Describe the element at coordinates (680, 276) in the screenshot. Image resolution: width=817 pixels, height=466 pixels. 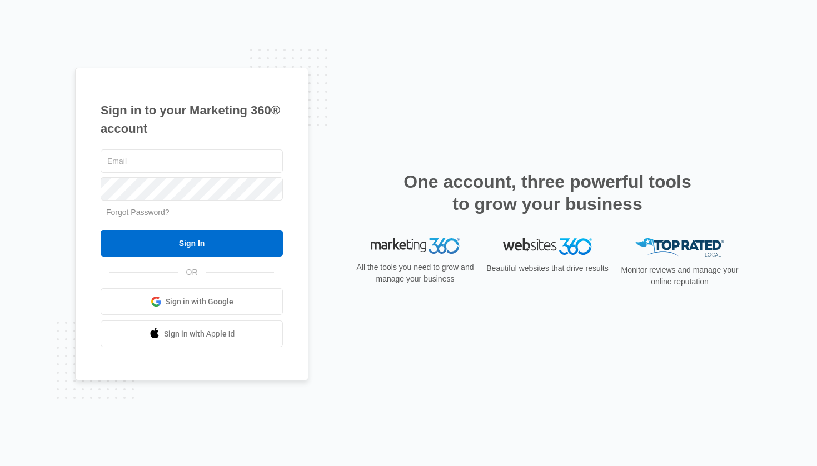
I see `p: Monitor reviews and manage your online reputation` at that location.